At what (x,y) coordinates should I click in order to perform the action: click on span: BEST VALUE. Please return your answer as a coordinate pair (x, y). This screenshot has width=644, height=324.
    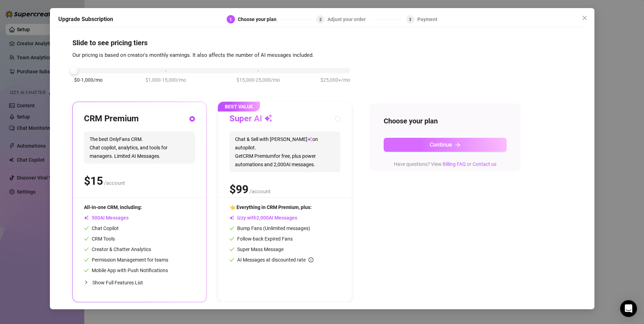
    Looking at the image, I should click on (239, 106).